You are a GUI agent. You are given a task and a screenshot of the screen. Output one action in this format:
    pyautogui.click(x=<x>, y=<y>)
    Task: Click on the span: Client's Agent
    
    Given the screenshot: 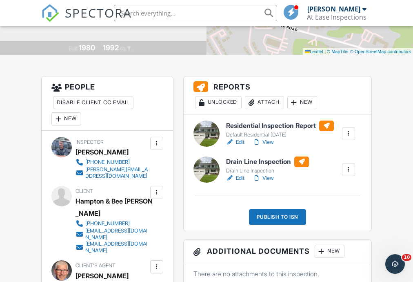 What is the action you would take?
    pyautogui.click(x=96, y=265)
    